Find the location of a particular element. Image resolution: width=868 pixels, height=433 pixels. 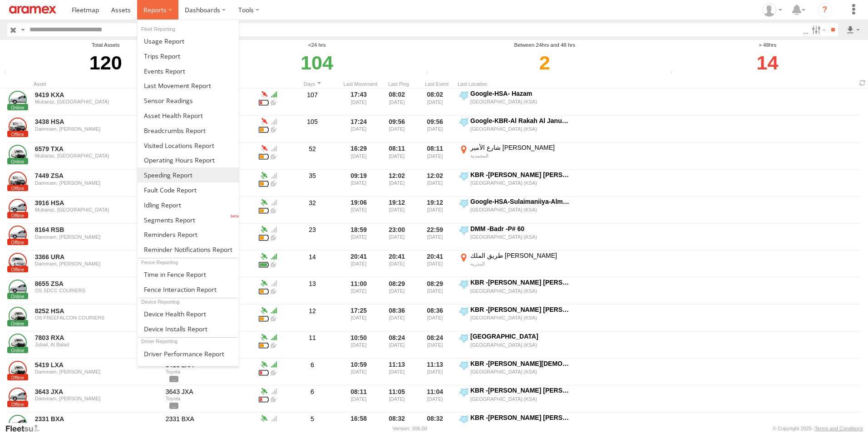

div: <24 hrs is located at coordinates (317, 45).